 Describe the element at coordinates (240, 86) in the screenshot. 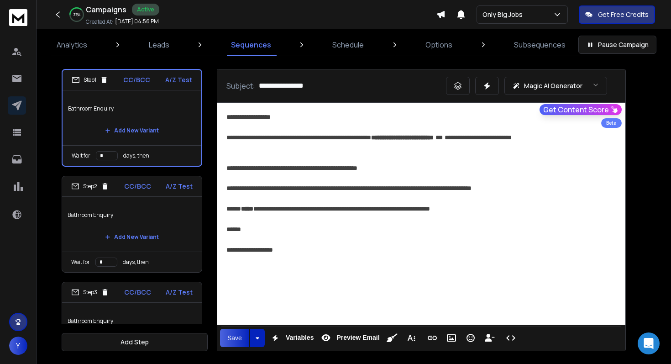

I see `p: Subject:` at that location.